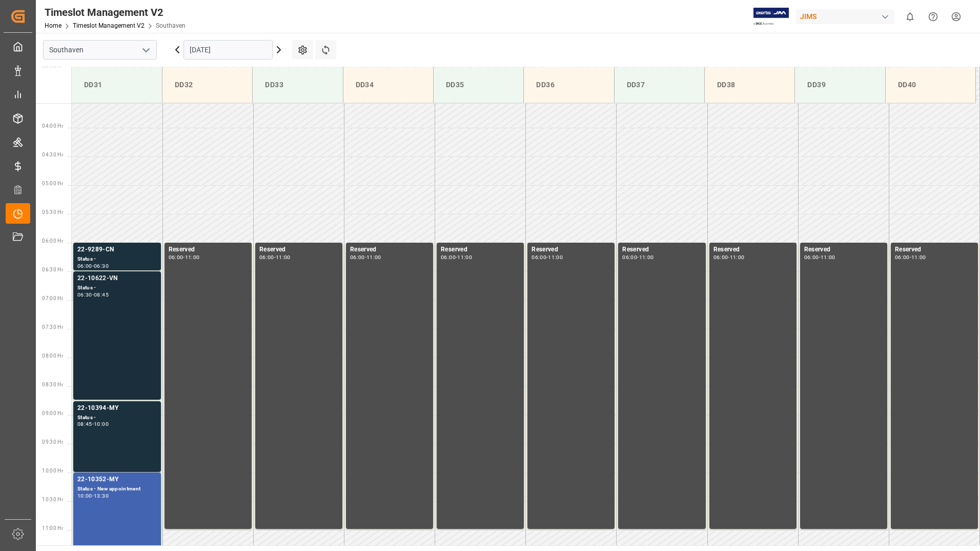  I want to click on span: 05:00 Hr, so click(52, 183).